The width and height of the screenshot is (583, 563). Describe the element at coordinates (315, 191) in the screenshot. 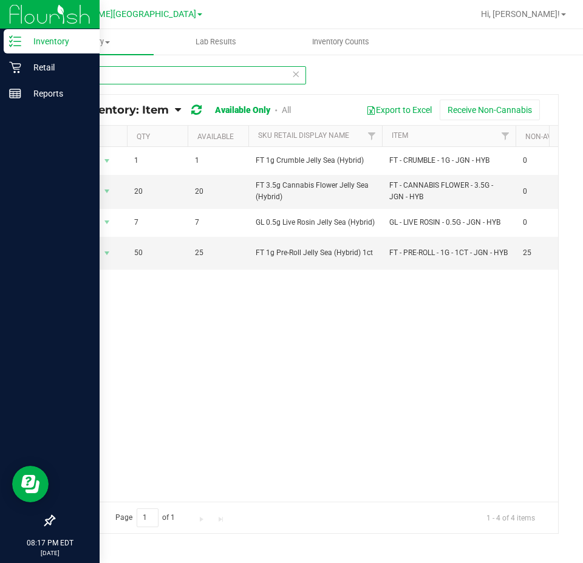

I see `span: FT 3.5g Cannabis Flower Jelly Sea (Hybrid)` at that location.